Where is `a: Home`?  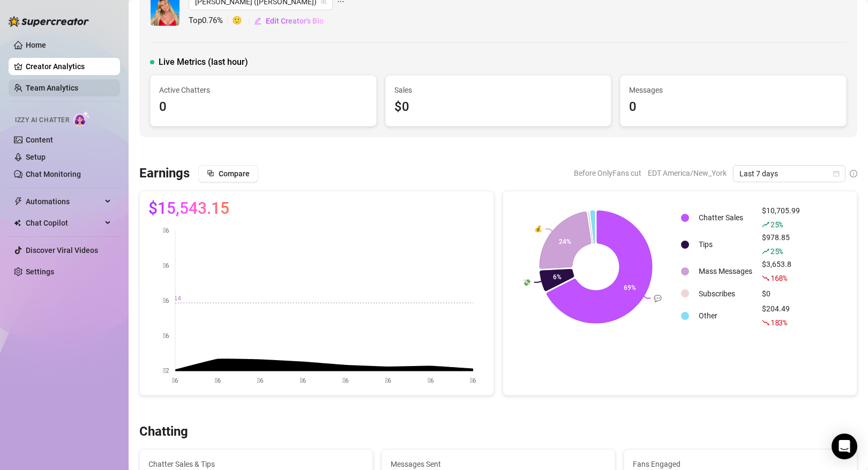 a: Home is located at coordinates (36, 45).